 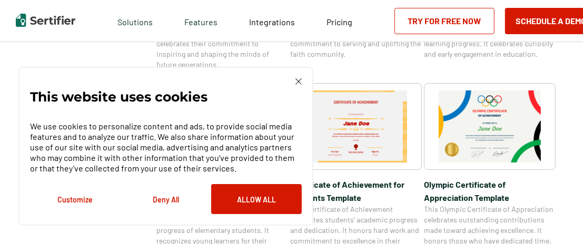 I want to click on span: Integrations, so click(x=272, y=22).